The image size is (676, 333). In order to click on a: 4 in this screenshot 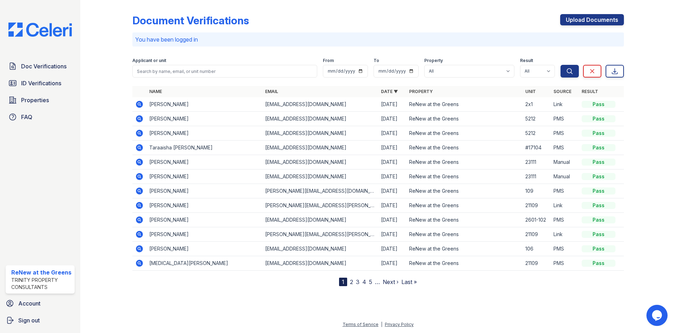, I will do `click(364, 282)`.